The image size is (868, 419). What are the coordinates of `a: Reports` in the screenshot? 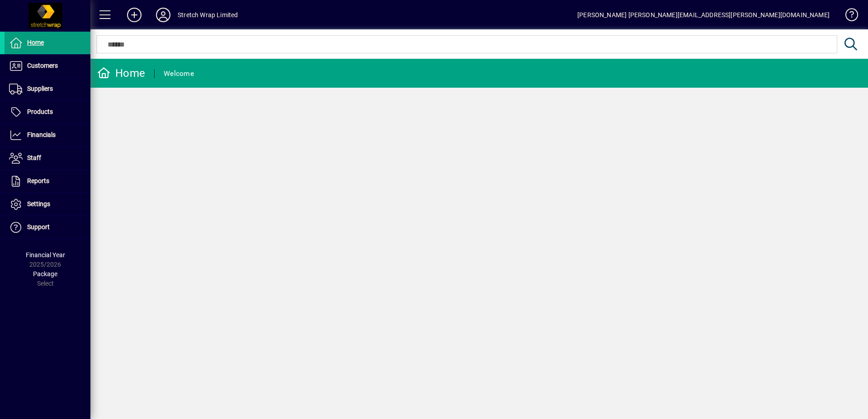 It's located at (47, 181).